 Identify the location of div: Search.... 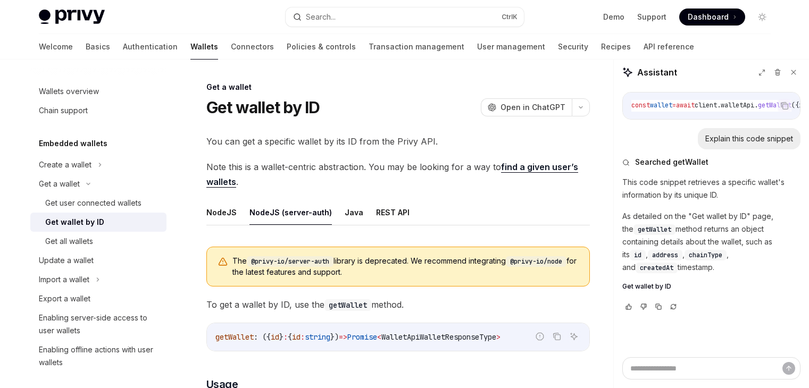
(321, 17).